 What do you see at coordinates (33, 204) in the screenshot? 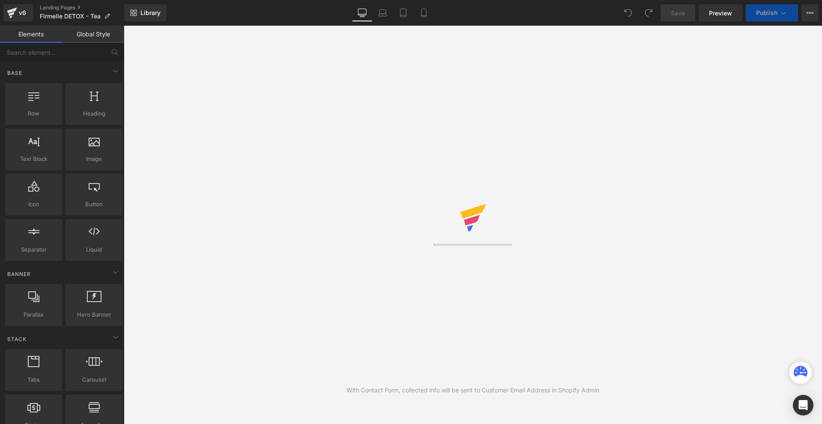
I see `span: Icon` at bounding box center [33, 204].